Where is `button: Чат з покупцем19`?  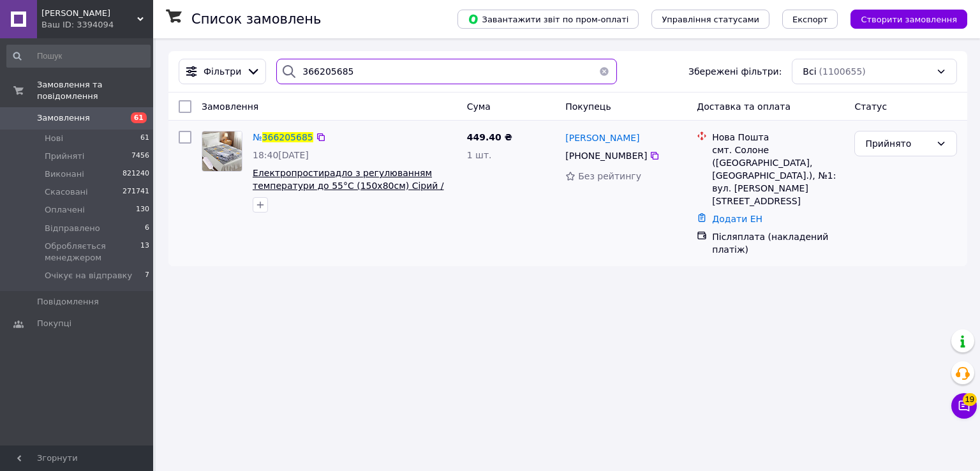
button: Чат з покупцем19 is located at coordinates (964, 406).